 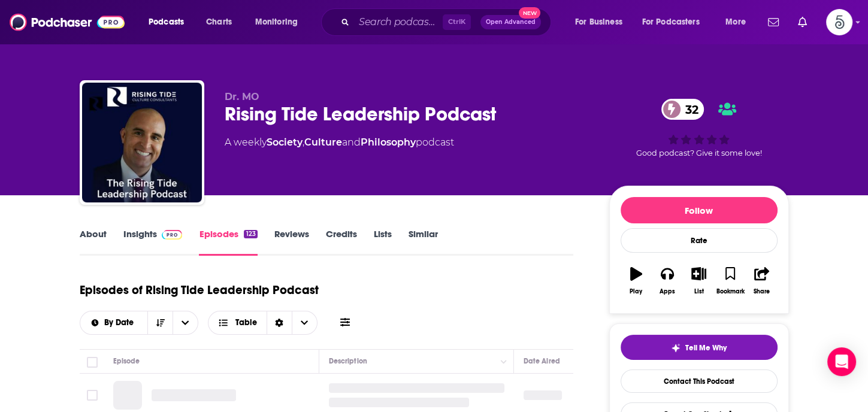 What do you see at coordinates (699, 381) in the screenshot?
I see `a: Contact This Podcast` at bounding box center [699, 381].